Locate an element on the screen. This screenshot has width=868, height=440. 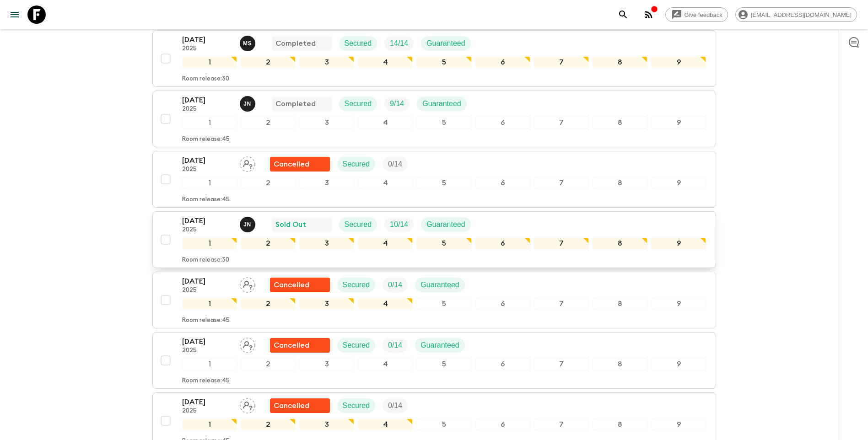
span: Give feedback is located at coordinates (703, 15).